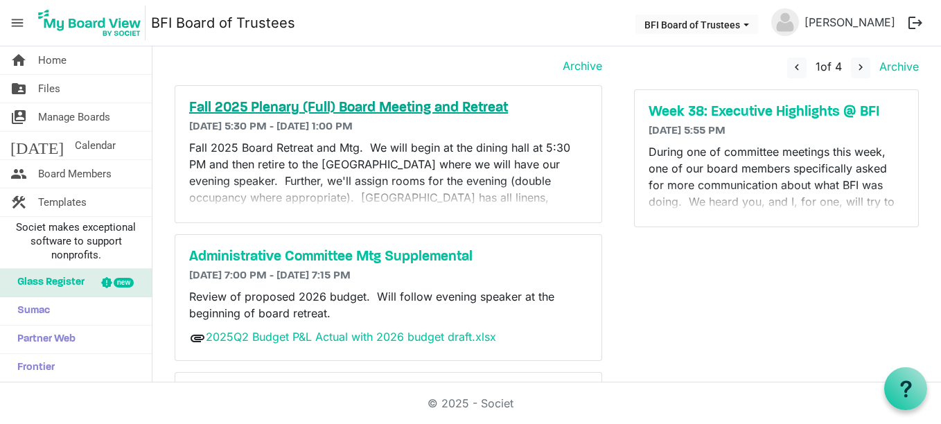 This screenshot has width=941, height=424. I want to click on p: Fall 2025 Board Retreat and Mtg. We will begin at the dining hall at 5:30 PM and then retire to t..., so click(388, 181).